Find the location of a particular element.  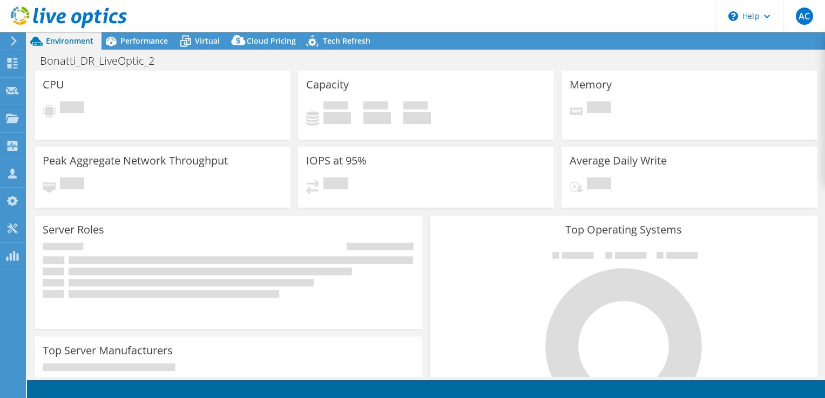

span: Cloud Pricing is located at coordinates (271, 40).